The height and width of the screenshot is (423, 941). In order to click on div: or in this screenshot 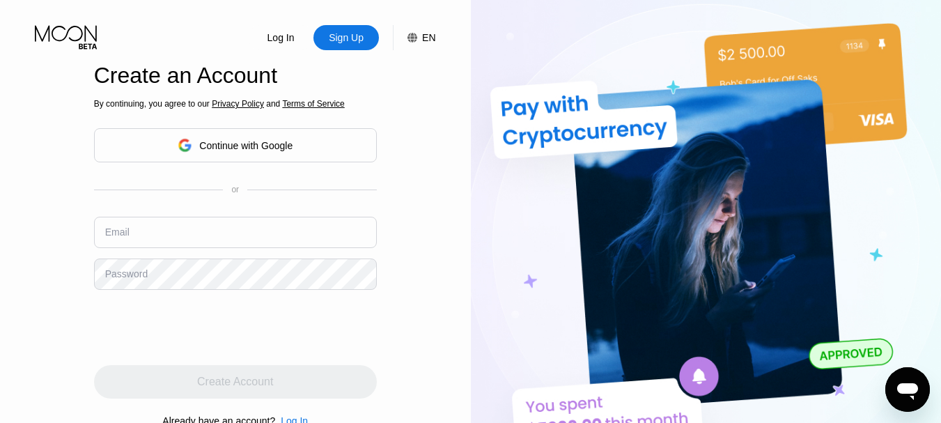, I will do `click(235, 190)`.